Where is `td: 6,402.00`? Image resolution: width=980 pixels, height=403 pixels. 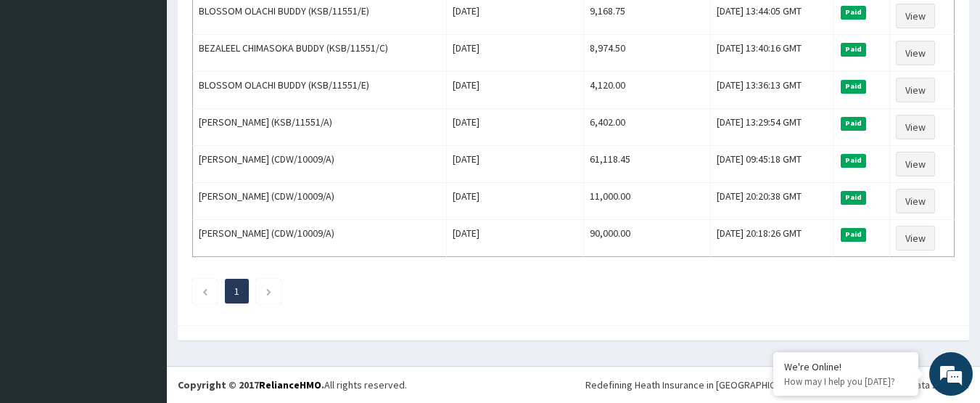 td: 6,402.00 is located at coordinates (646, 127).